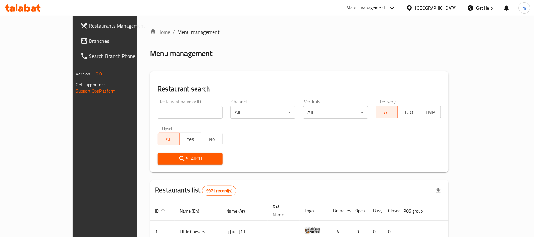 Image resolution: width=534 pixels, height=237 pixels. Describe the element at coordinates (408, 112) in the screenshot. I see `button: TGO` at that location.